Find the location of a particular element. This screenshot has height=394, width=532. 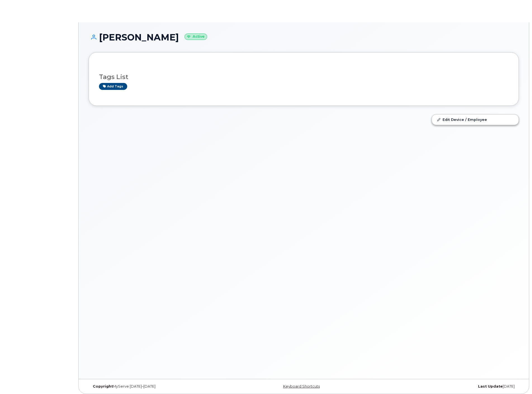

a: Add tags is located at coordinates (113, 87).